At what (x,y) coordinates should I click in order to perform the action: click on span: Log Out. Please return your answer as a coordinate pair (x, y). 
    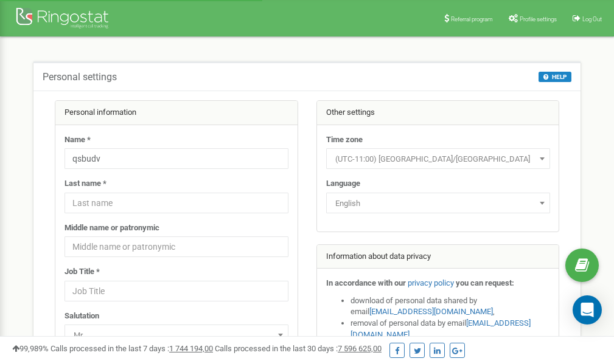
    Looking at the image, I should click on (592, 19).